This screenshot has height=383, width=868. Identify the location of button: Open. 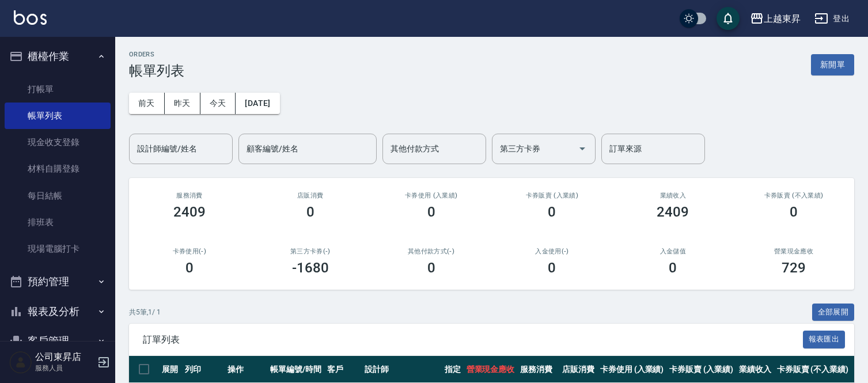
(583, 149).